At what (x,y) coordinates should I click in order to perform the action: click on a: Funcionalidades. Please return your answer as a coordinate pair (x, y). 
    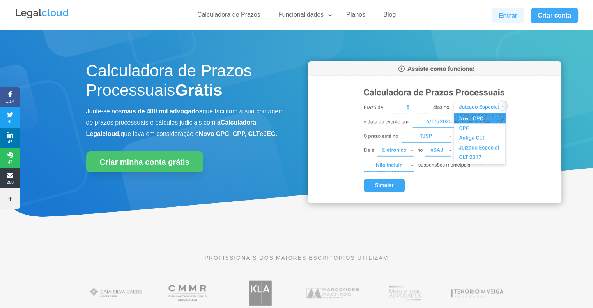
    Looking at the image, I should click on (303, 16).